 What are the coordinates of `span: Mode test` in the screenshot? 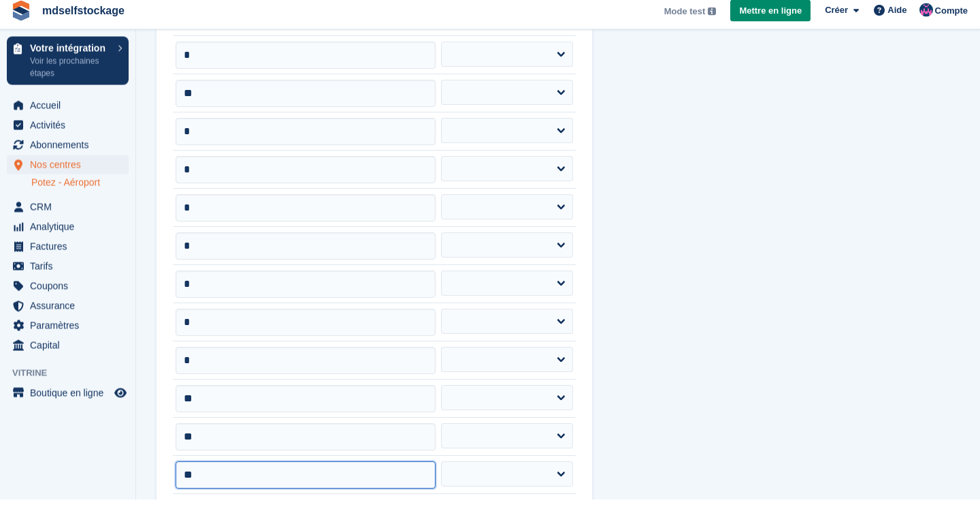 It's located at (685, 19).